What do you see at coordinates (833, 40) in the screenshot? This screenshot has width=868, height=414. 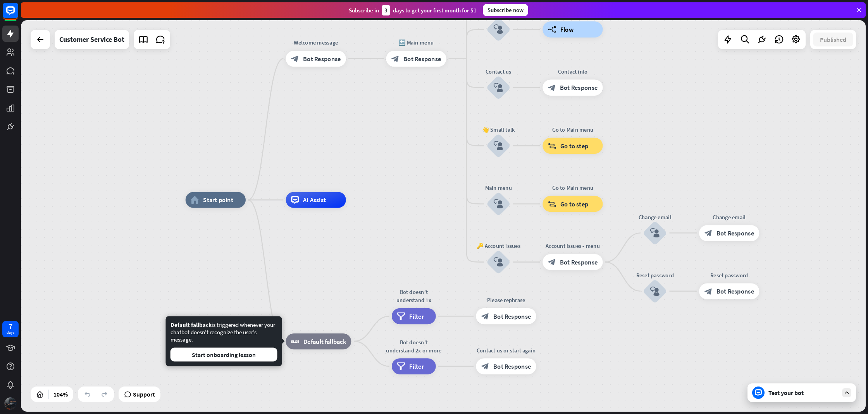 I see `button: Published` at bounding box center [833, 40].